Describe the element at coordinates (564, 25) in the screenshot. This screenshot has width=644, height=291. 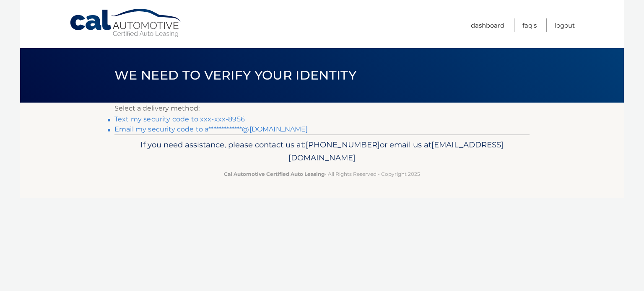
I see `a: Logout` at that location.